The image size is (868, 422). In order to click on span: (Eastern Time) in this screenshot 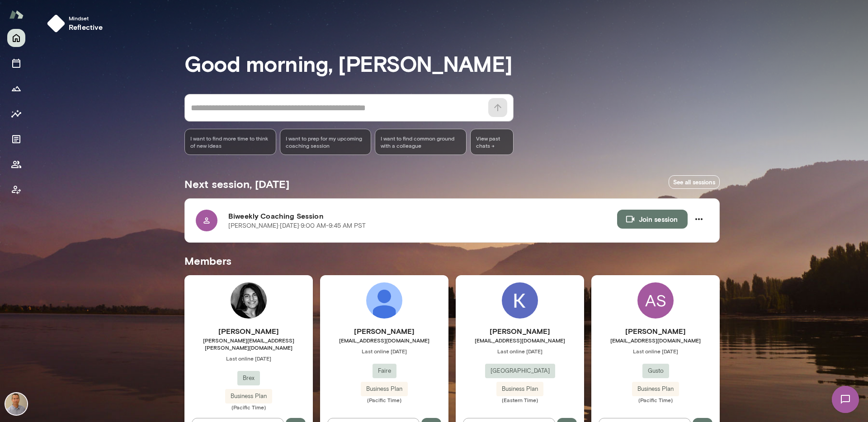, I will do `click(520, 400)`.